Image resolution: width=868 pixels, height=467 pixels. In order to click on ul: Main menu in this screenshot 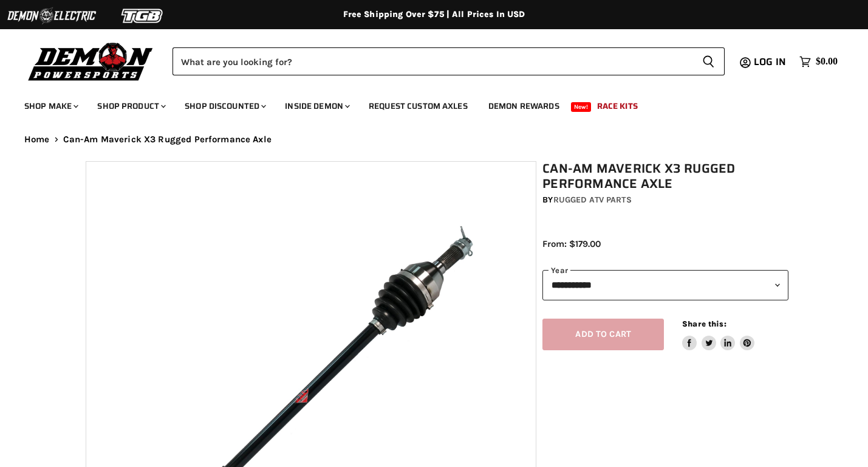, I will do `click(424, 103)`.